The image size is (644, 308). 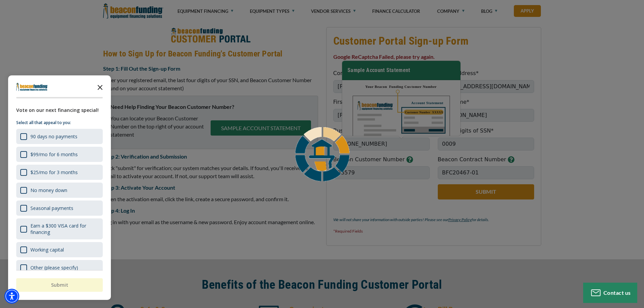 What do you see at coordinates (32, 87) in the screenshot?
I see `img: Company logo` at bounding box center [32, 87].